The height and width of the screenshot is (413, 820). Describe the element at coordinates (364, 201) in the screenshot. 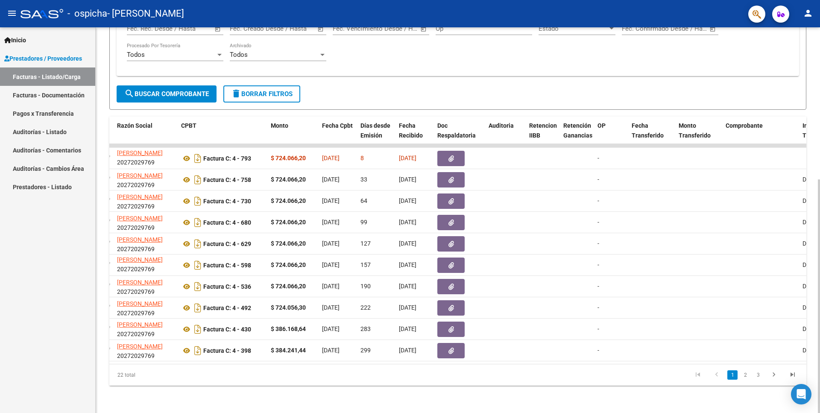

I see `span: 64` at that location.